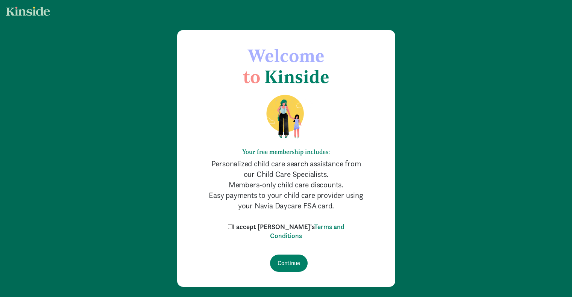 The width and height of the screenshot is (572, 297). What do you see at coordinates (252, 77) in the screenshot?
I see `span: to` at bounding box center [252, 77].